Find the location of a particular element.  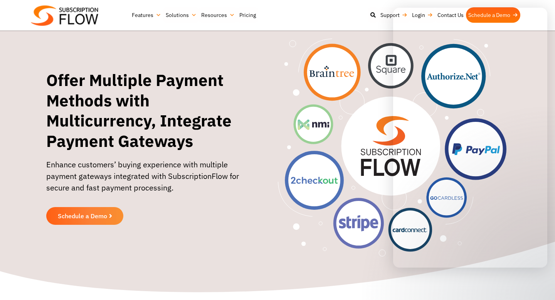

img: Offer Multiple Payment Methods with Multicurrency, Integrate Payment Gateways is located at coordinates (392, 147).